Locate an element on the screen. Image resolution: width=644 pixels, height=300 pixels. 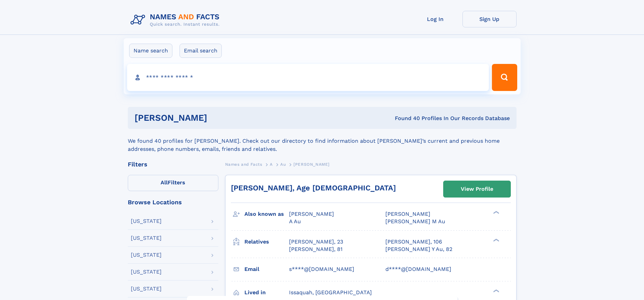
a: View Profile is located at coordinates (477, 189).